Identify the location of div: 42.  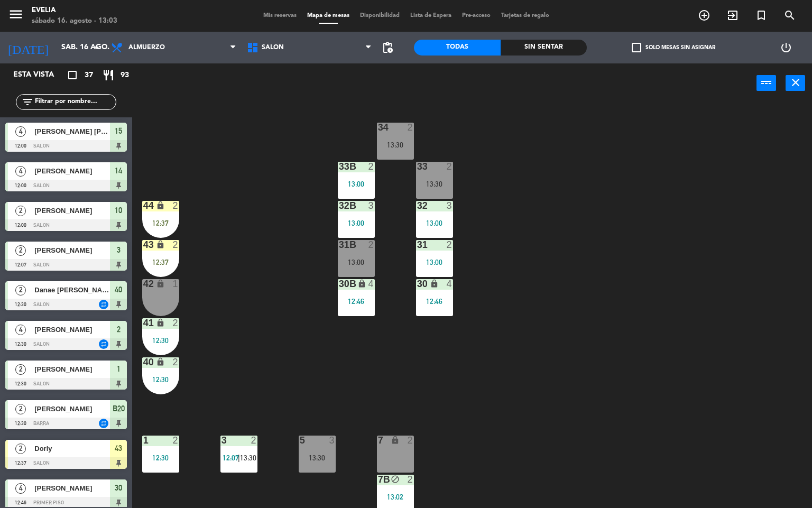
(143, 284).